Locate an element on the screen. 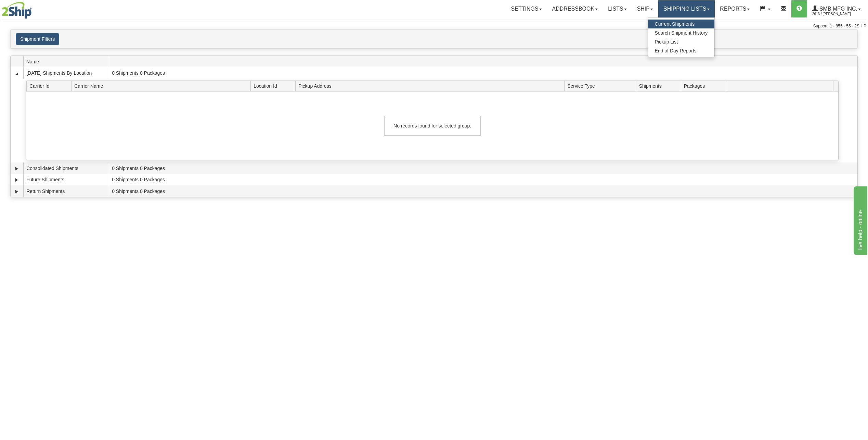 The width and height of the screenshot is (868, 440). a: Addressbook is located at coordinates (575, 9).